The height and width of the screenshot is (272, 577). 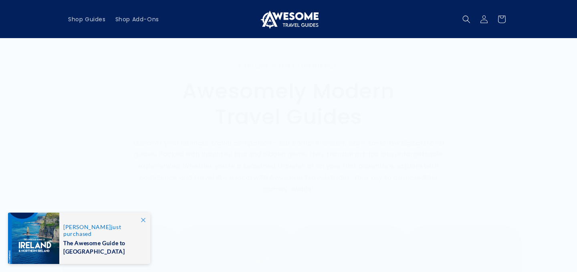 I want to click on a: Shop Guides, so click(x=87, y=19).